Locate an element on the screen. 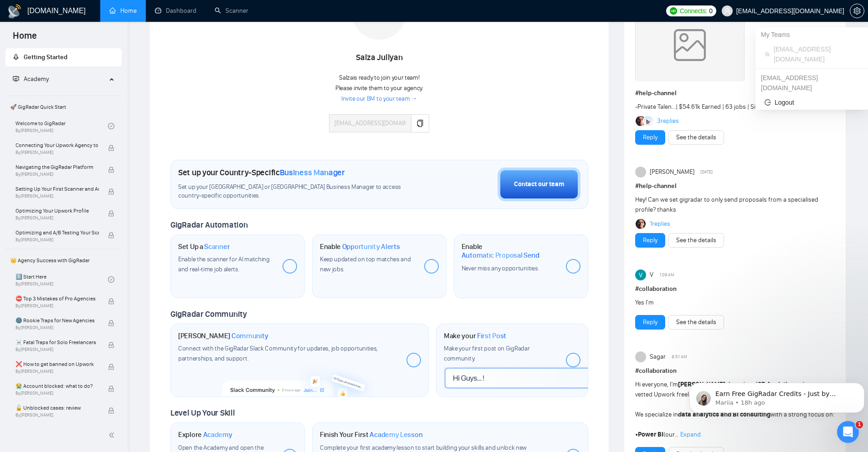 The width and height of the screenshot is (868, 452). span: user is located at coordinates (727, 11).